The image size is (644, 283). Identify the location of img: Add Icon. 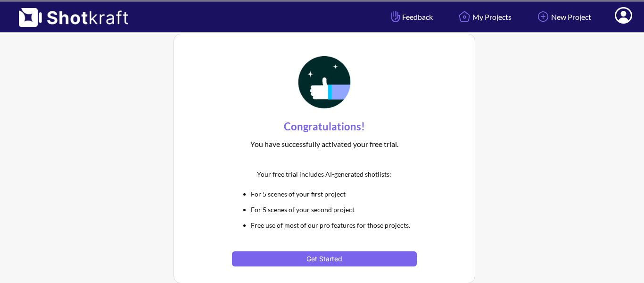
(543, 17).